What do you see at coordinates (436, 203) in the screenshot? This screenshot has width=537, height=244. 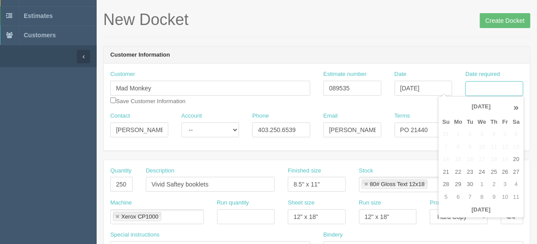 I see `label: Proof` at bounding box center [436, 203].